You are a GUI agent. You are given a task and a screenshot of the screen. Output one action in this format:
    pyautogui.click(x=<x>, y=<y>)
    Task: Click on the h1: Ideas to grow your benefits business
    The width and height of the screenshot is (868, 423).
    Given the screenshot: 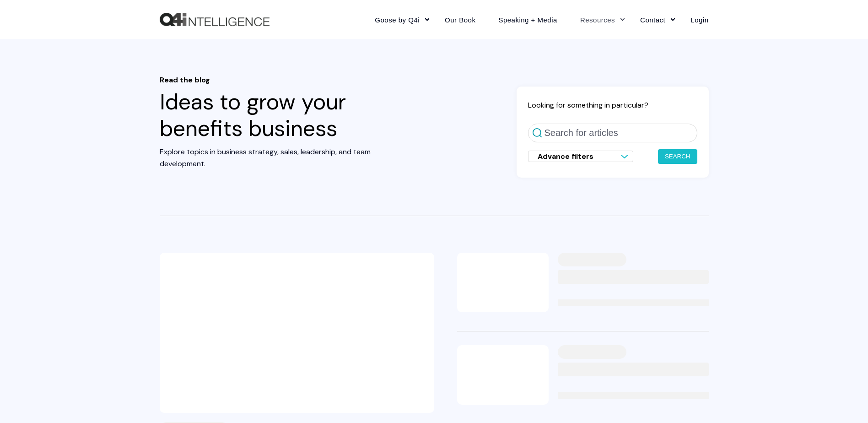 What is the action you would take?
    pyautogui.click(x=285, y=108)
    